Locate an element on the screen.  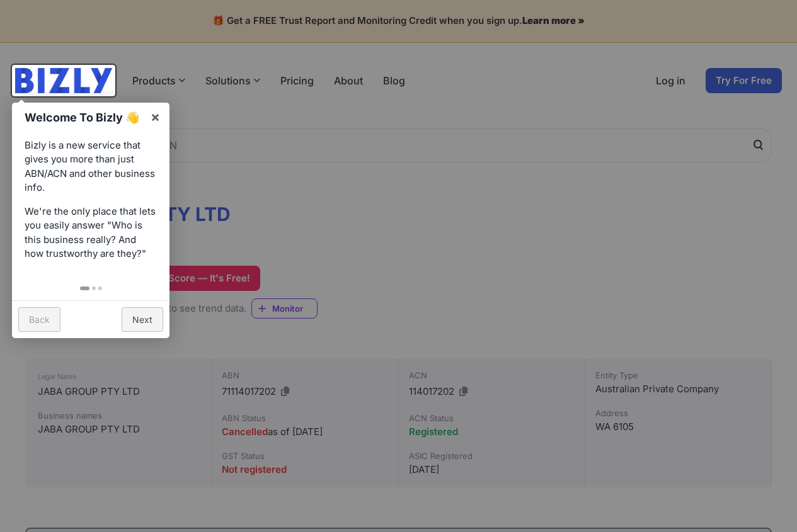
h1: Welcome To Bizly 👋 is located at coordinates (84, 117).